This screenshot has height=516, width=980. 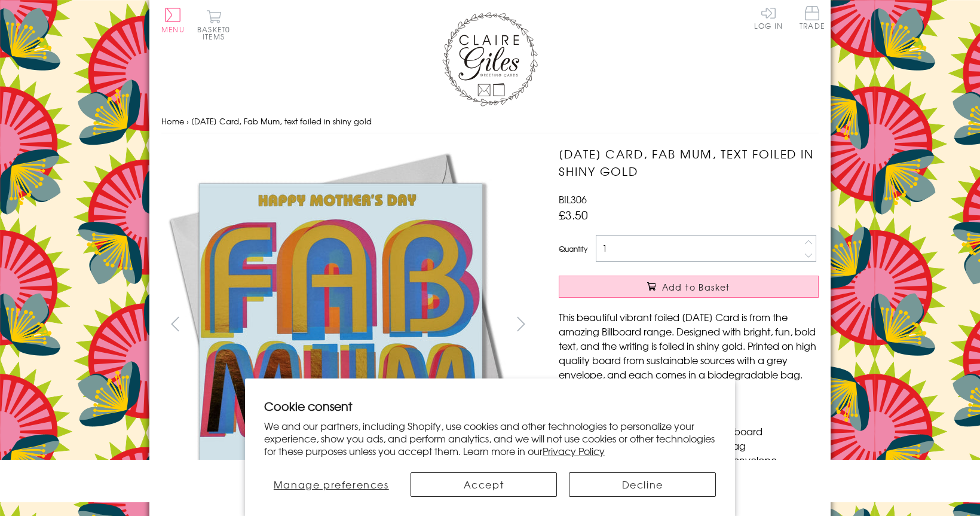 What do you see at coordinates (483, 484) in the screenshot?
I see `button: Accept` at bounding box center [483, 484].